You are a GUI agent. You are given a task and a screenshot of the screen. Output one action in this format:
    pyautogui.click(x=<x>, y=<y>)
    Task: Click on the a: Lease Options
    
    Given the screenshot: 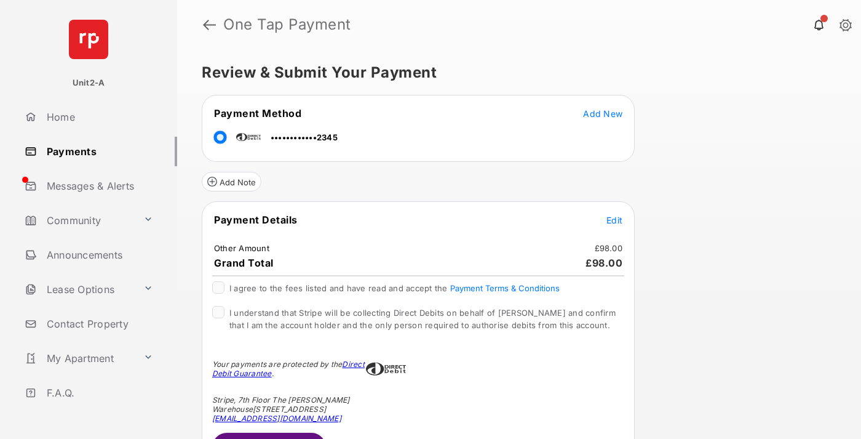 What is the action you would take?
    pyautogui.click(x=79, y=289)
    